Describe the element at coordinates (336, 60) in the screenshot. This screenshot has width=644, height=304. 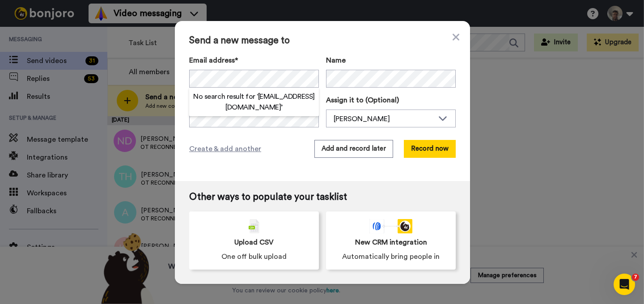
I see `span: Name` at that location.